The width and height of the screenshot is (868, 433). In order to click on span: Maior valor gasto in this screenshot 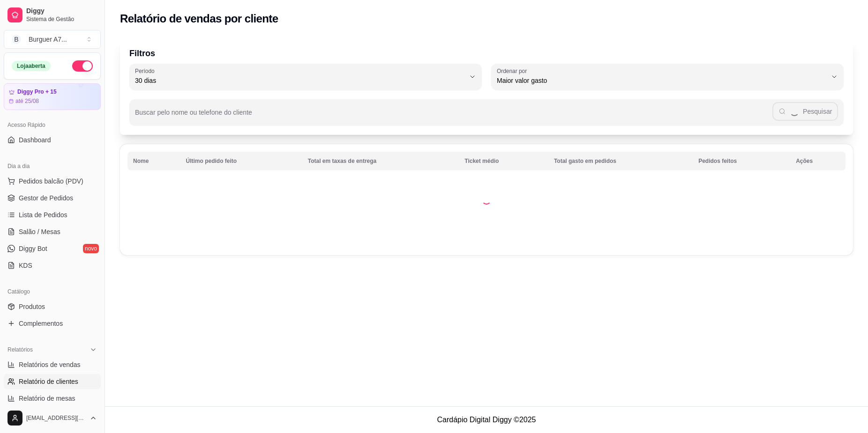, I will do `click(662, 81)`.